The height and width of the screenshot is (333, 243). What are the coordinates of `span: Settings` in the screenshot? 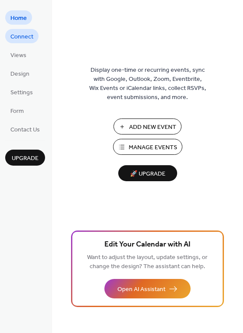 It's located at (22, 93).